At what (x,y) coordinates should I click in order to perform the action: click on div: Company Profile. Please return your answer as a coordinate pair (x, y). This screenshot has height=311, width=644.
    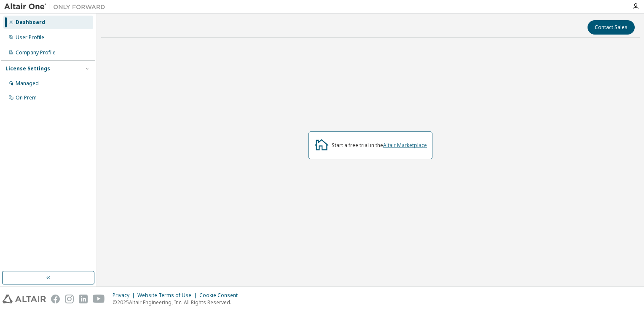
    Looking at the image, I should click on (36, 53).